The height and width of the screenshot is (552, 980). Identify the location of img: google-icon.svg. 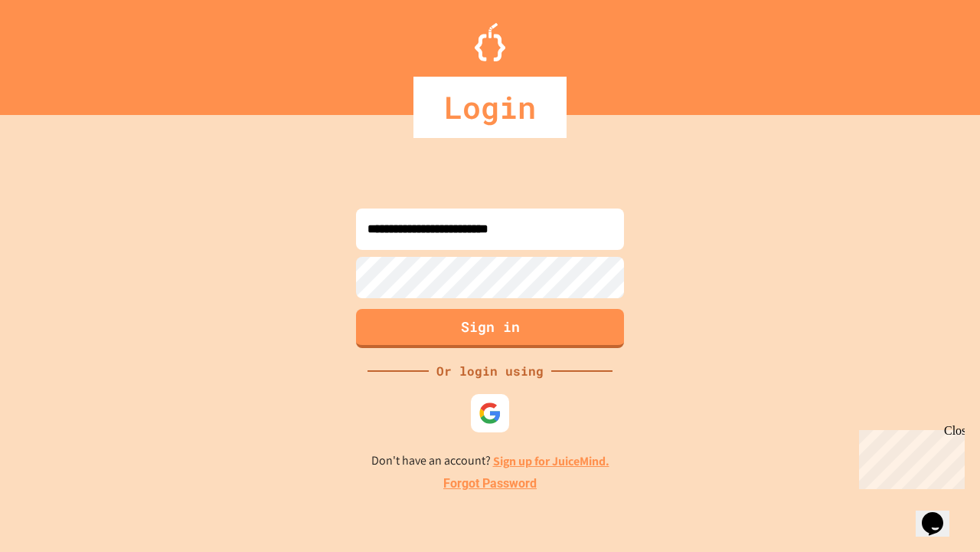
(490, 413).